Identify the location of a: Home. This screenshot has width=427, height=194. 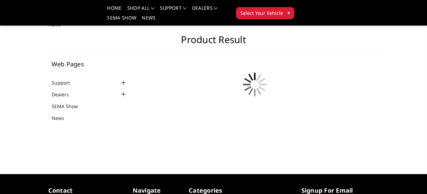
(114, 10).